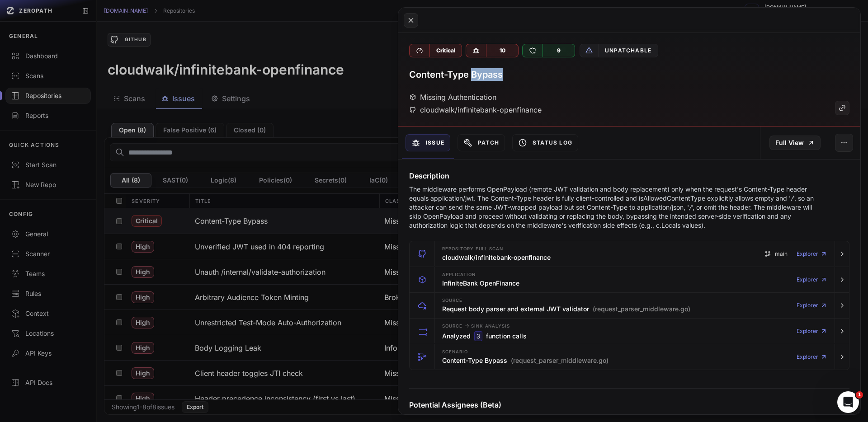 This screenshot has height=422, width=868. What do you see at coordinates (630, 306) in the screenshot?
I see `button: Source Request body parser and external JWT validator (request_parser_middleware.go) Explorer` at bounding box center [630, 306].